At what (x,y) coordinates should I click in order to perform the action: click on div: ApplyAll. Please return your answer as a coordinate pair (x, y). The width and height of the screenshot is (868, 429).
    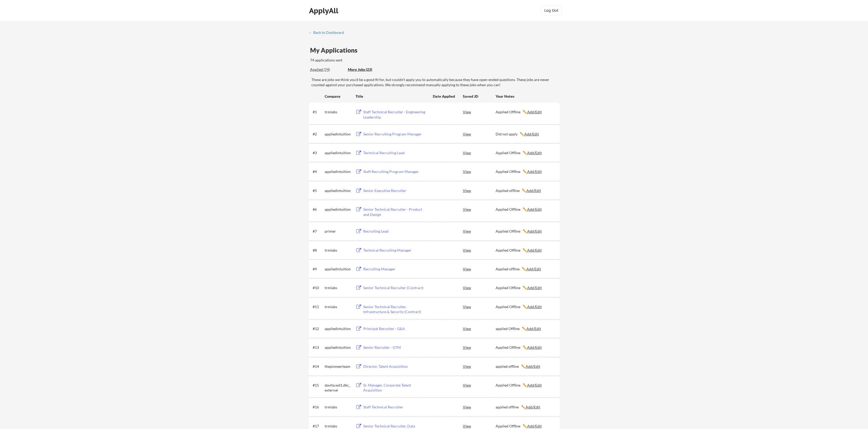
    Looking at the image, I should click on (324, 11).